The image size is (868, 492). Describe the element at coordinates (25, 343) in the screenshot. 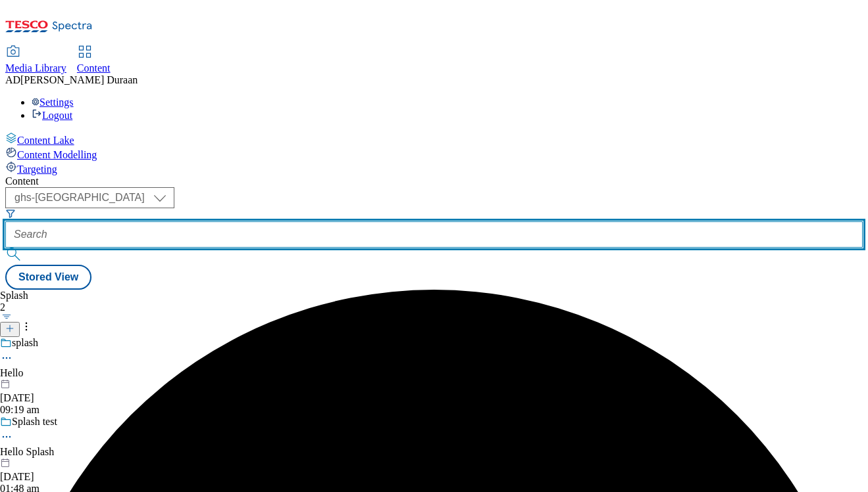

I see `div: splash` at that location.